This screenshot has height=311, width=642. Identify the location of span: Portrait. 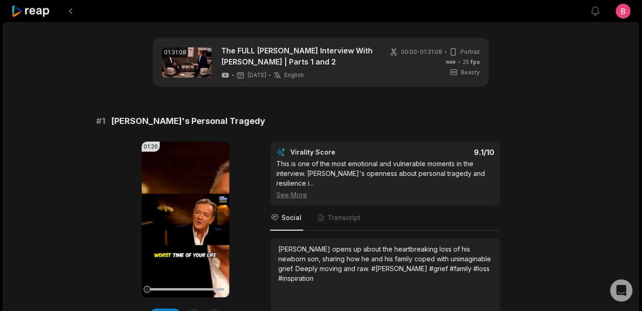
(470, 52).